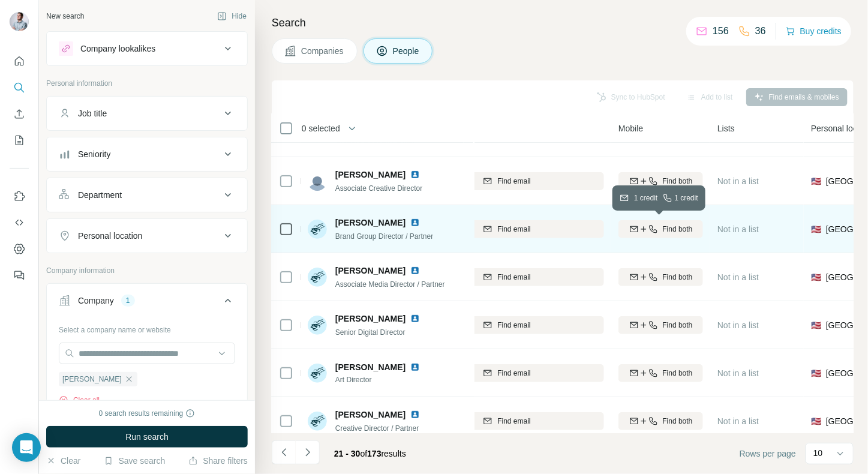 This screenshot has width=868, height=474. What do you see at coordinates (99, 195) in the screenshot?
I see `div: Department` at bounding box center [99, 195].